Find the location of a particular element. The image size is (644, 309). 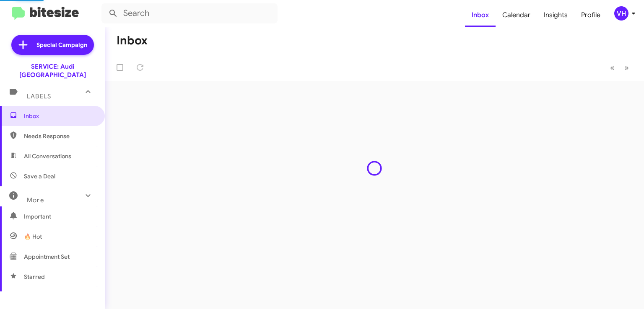

a: Calendar is located at coordinates (516, 15).